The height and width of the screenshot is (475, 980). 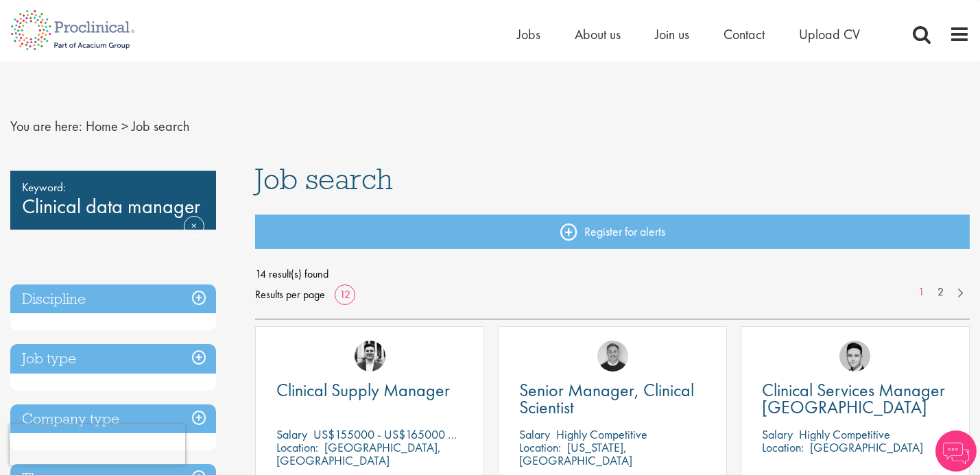 What do you see at coordinates (613, 274) in the screenshot?
I see `span: 14 result(s) found` at bounding box center [613, 274].